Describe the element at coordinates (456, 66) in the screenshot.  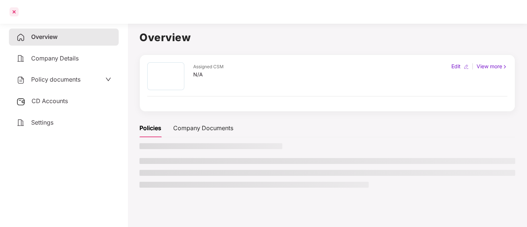
I see `div: Edit` at that location.